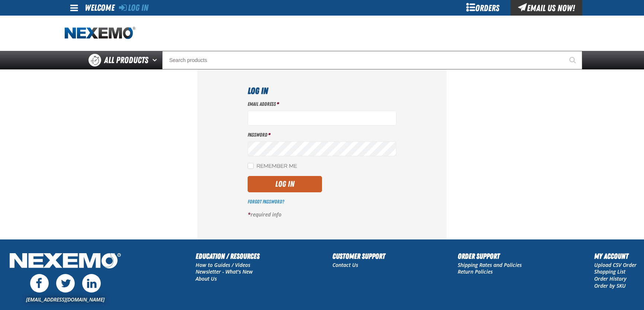  Describe the element at coordinates (65, 262) in the screenshot. I see `img: Nexemo Logo` at that location.